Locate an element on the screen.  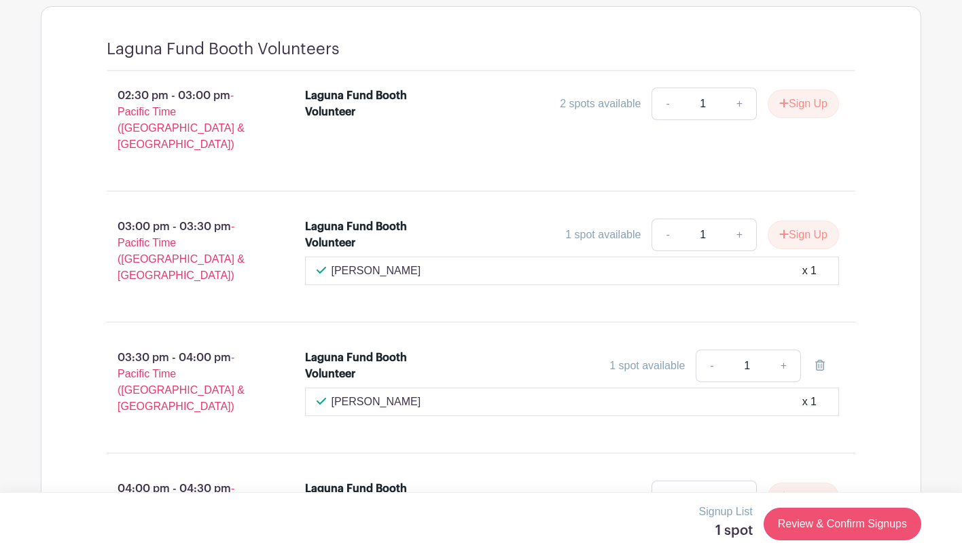
p: 03:30 pm - 04:00 pm is located at coordinates (184, 382).